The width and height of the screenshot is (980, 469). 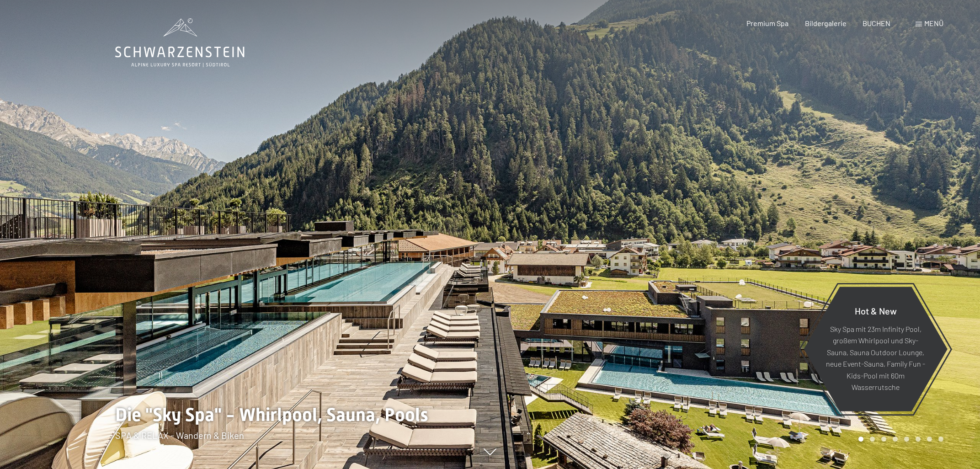 I want to click on div: Carousel Page 7, so click(x=930, y=439).